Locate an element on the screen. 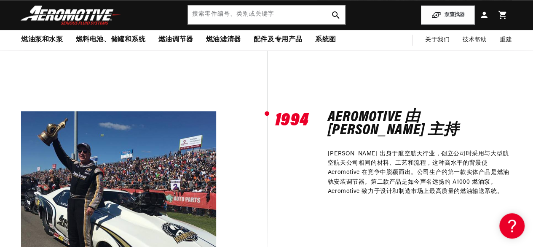 This screenshot has width=533, height=247. input: 按零件编号、类别或关键字搜索 is located at coordinates (266, 15).